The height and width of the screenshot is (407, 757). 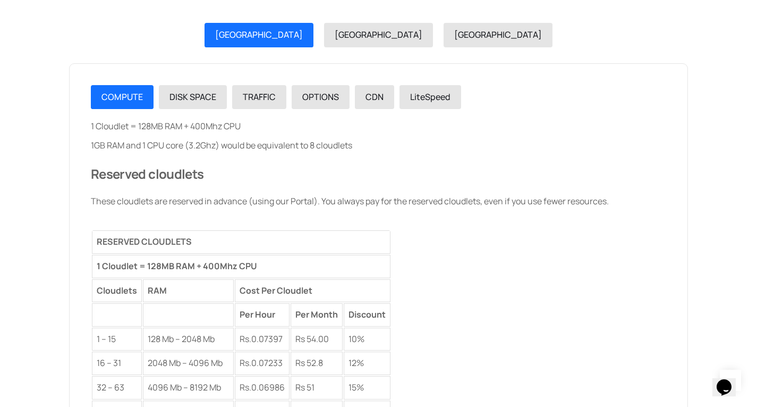 What do you see at coordinates (262, 315) in the screenshot?
I see `td: Per Hour` at bounding box center [262, 315].